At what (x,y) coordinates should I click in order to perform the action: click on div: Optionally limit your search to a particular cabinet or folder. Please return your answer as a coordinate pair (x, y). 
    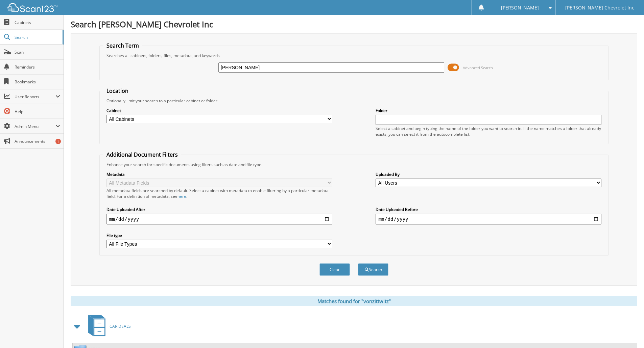
    Looking at the image, I should click on (354, 101).